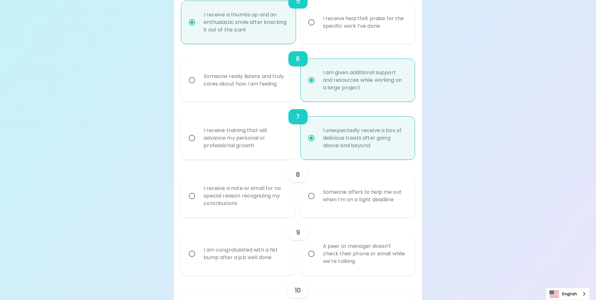 The width and height of the screenshot is (596, 300). I want to click on h6: 6, so click(298, 59).